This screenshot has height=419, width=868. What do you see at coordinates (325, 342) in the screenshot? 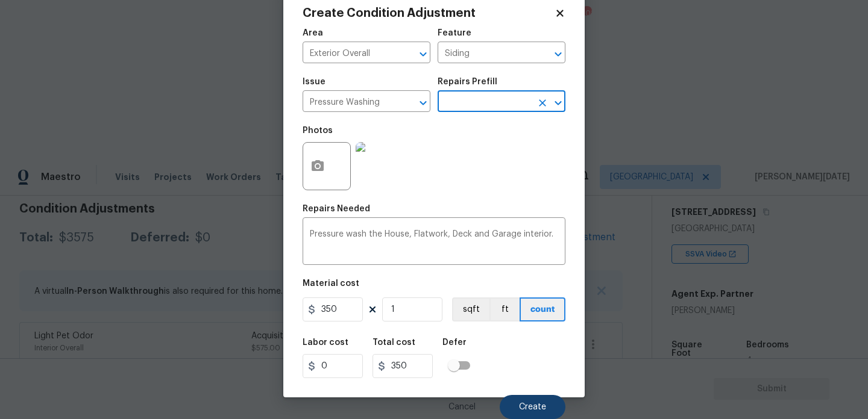
I see `h5: Labor cost` at bounding box center [325, 342].